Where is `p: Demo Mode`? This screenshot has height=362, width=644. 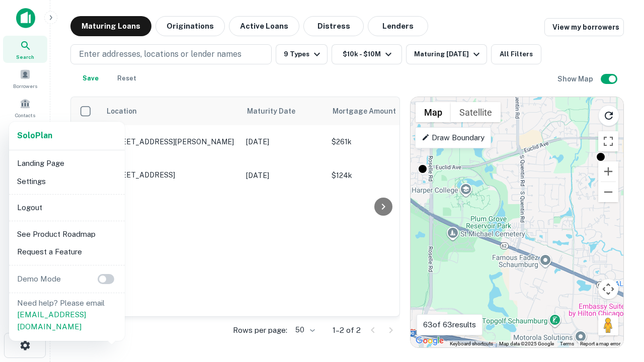 p: Demo Mode is located at coordinates (39, 279).